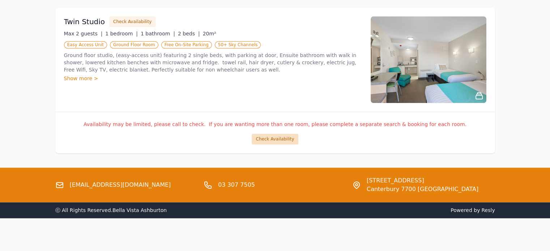 This screenshot has width=550, height=251. Describe the element at coordinates (487, 210) in the screenshot. I see `a: Resly` at that location.